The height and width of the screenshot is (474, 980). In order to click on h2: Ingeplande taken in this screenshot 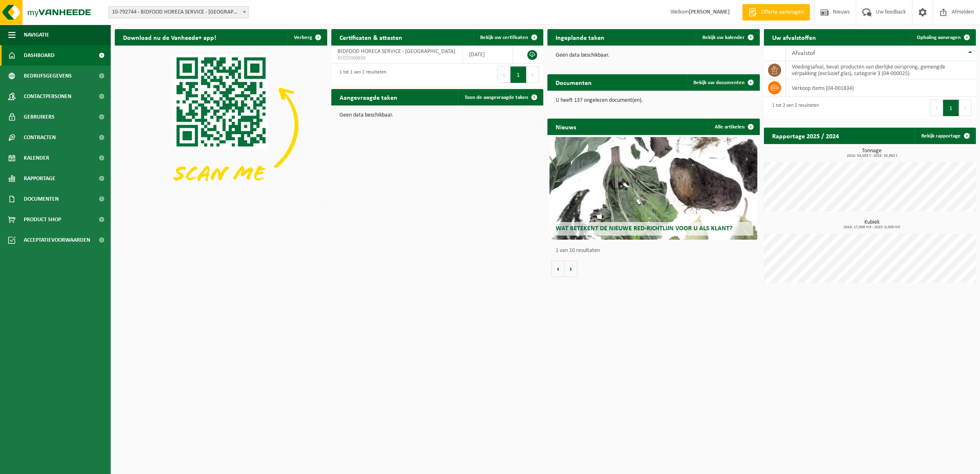, I will do `click(580, 37)`.